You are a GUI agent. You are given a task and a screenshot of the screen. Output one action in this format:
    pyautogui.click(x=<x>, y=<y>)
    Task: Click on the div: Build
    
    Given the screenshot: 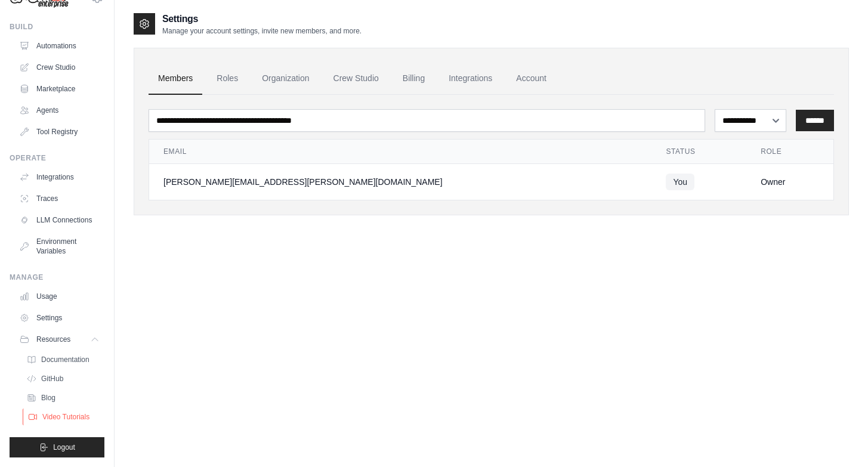 What is the action you would take?
    pyautogui.click(x=57, y=27)
    